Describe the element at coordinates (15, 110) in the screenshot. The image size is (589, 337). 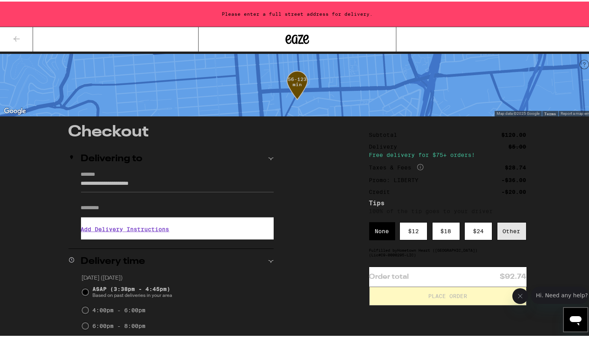
I see `a: Open this area in Google Maps (opens a new window)` at that location.